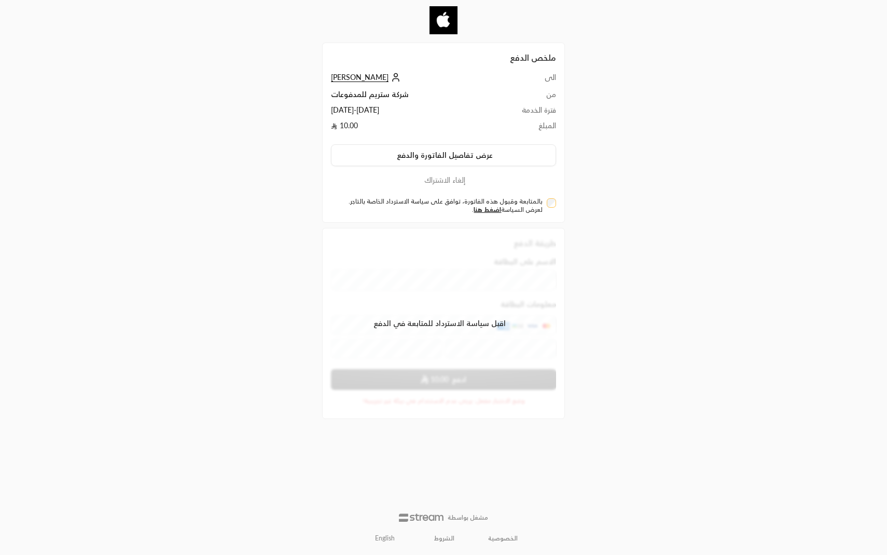 This screenshot has height=555, width=887. Describe the element at coordinates (385, 538) in the screenshot. I see `a: English` at that location.